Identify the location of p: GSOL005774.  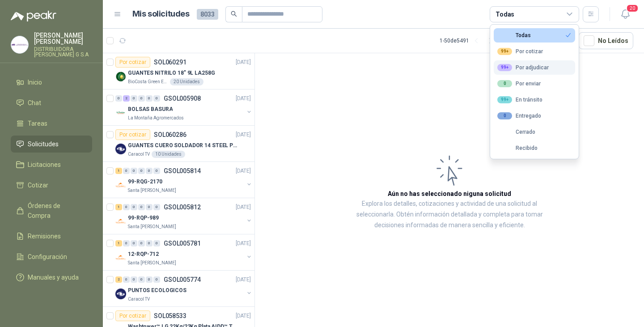
(182, 279).